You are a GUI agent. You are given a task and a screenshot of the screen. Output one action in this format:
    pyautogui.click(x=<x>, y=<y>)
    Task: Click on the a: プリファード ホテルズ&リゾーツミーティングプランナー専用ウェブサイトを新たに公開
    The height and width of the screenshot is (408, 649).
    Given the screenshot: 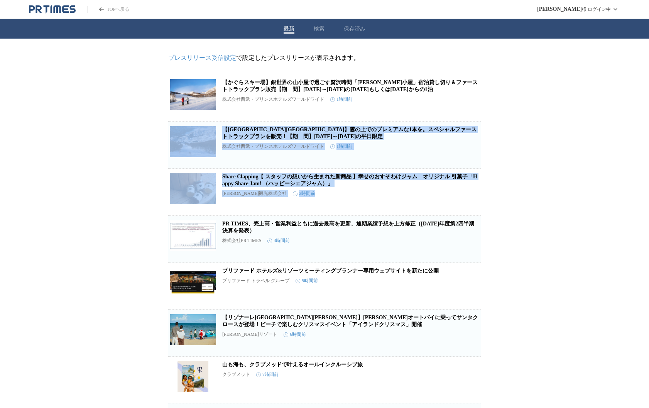 What is the action you would take?
    pyautogui.click(x=330, y=270)
    